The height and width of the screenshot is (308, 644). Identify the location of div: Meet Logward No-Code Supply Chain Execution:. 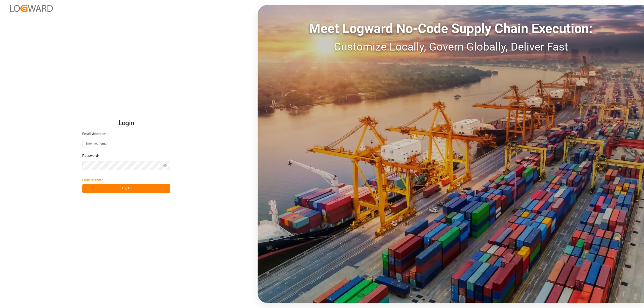
(451, 29).